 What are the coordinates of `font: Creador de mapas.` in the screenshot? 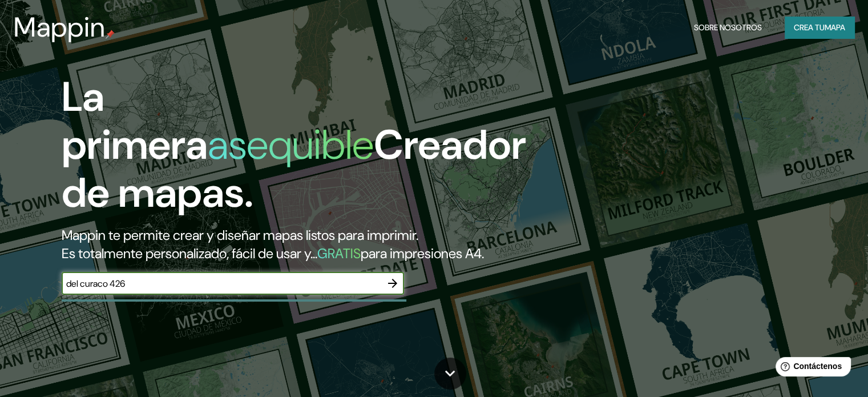 It's located at (294, 168).